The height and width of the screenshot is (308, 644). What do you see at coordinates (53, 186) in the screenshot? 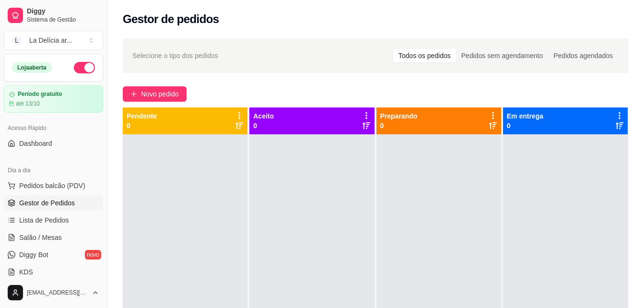
I see `button: Pedidos balcão (PDV)` at bounding box center [53, 186].